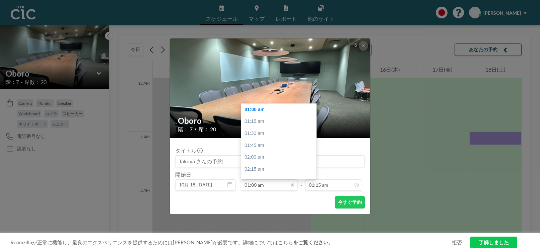 The width and height of the screenshot is (540, 252). What do you see at coordinates (280, 146) in the screenshot?
I see `div: 01:45 am` at bounding box center [280, 146].